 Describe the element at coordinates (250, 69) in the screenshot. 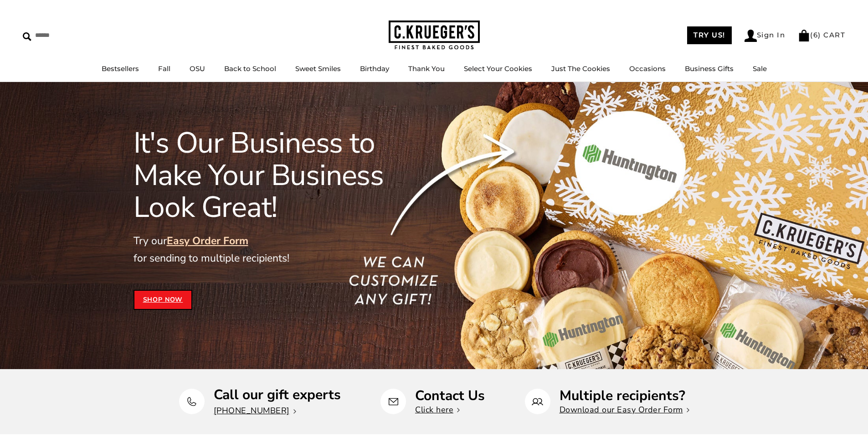

I see `a: Back to School` at that location.